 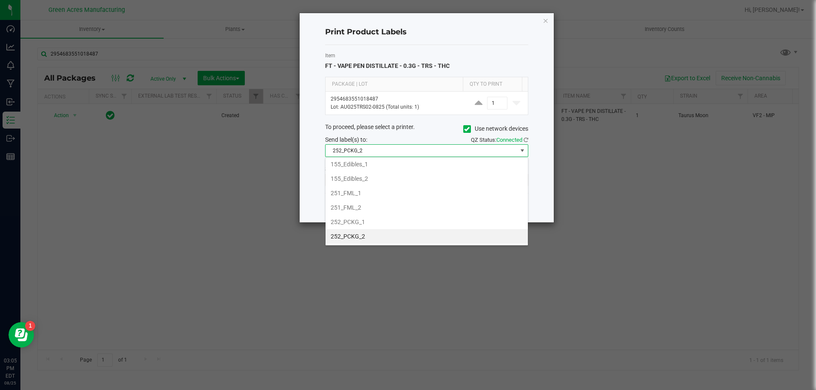 I want to click on th: Qty to Print, so click(x=492, y=85).